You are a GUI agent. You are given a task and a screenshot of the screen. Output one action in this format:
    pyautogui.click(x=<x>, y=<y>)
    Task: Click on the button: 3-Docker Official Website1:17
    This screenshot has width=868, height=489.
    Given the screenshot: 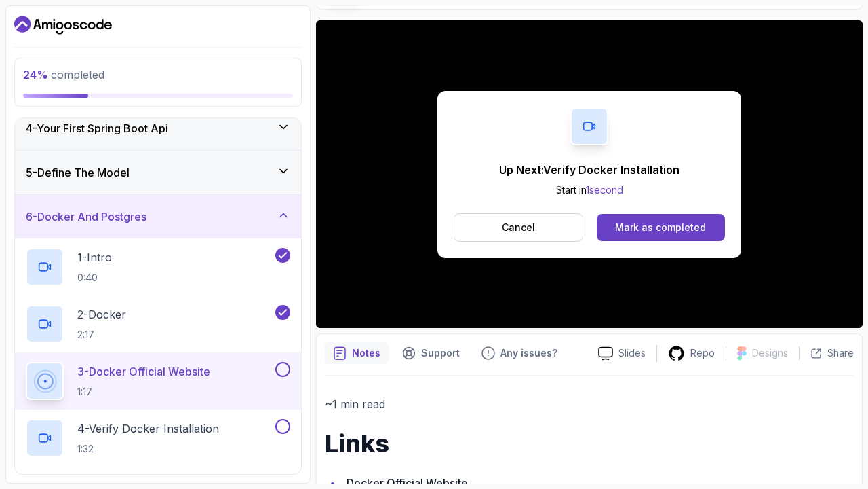 What is the action you would take?
    pyautogui.click(x=158, y=381)
    